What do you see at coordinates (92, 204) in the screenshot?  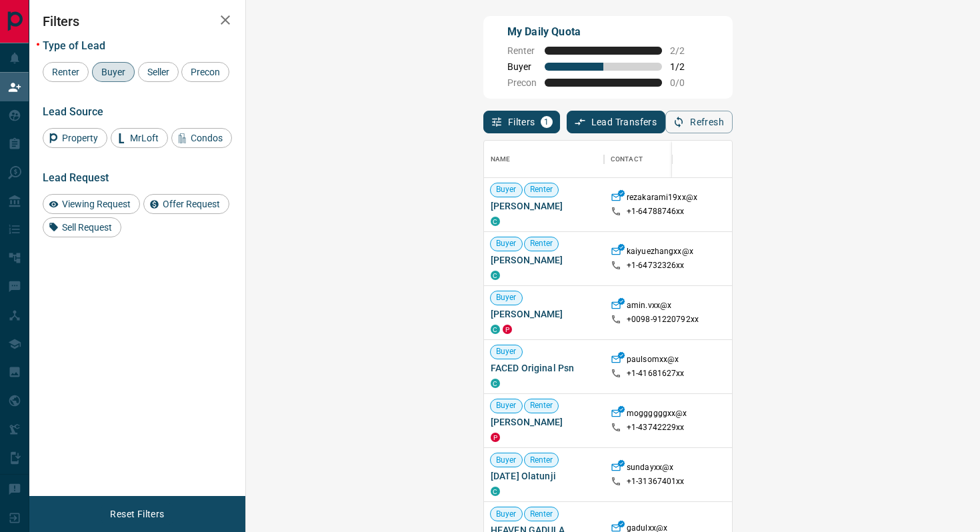 I see `div: Viewing Request` at bounding box center [92, 204].